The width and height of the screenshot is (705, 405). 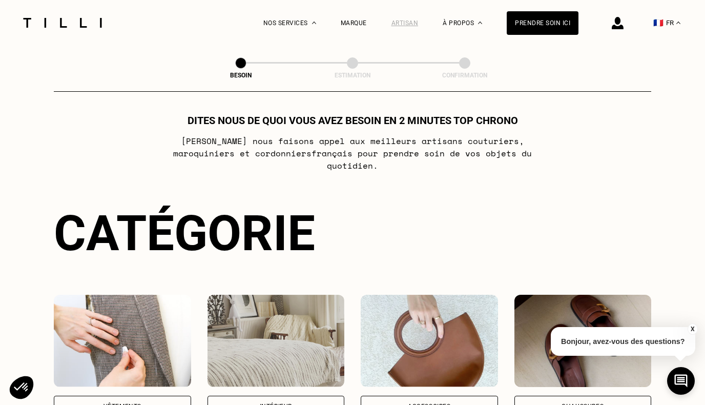 What do you see at coordinates (63, 23) in the screenshot?
I see `a: Logo du service de couturière Tilli` at bounding box center [63, 23].